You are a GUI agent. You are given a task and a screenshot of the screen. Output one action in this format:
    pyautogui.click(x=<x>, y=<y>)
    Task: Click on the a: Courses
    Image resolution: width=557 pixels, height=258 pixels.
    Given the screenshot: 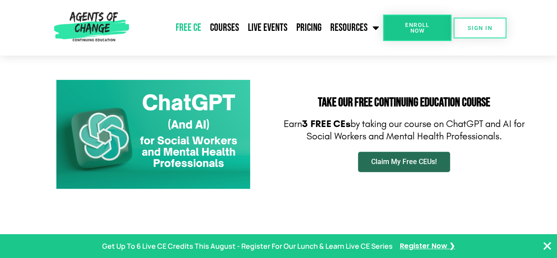 What is the action you would take?
    pyautogui.click(x=225, y=28)
    